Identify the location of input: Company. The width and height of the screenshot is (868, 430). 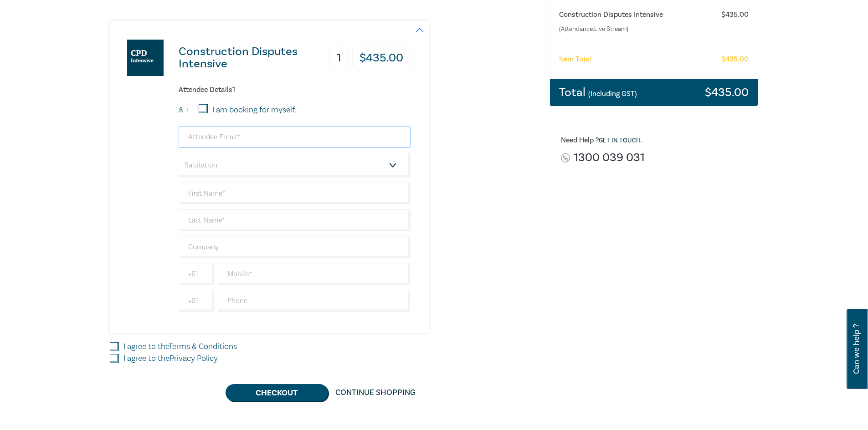
(295, 247).